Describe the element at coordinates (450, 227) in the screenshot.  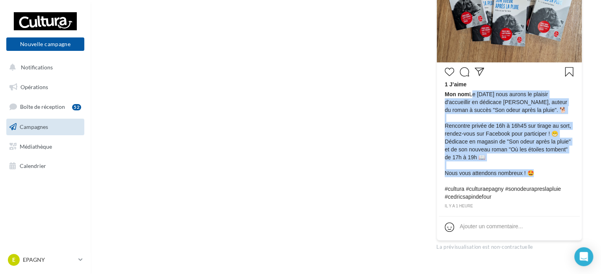
I see `svg: Emoji` at that location.